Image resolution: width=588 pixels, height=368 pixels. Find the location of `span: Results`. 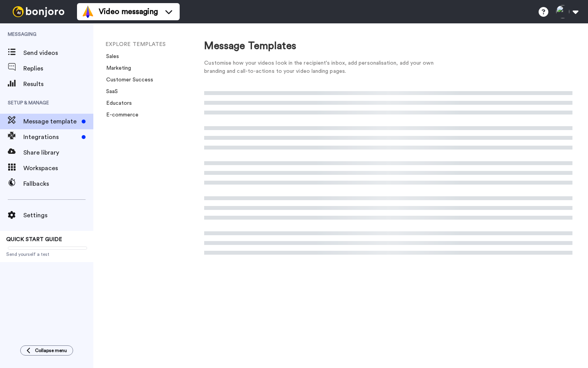

span: Results is located at coordinates (59, 84).